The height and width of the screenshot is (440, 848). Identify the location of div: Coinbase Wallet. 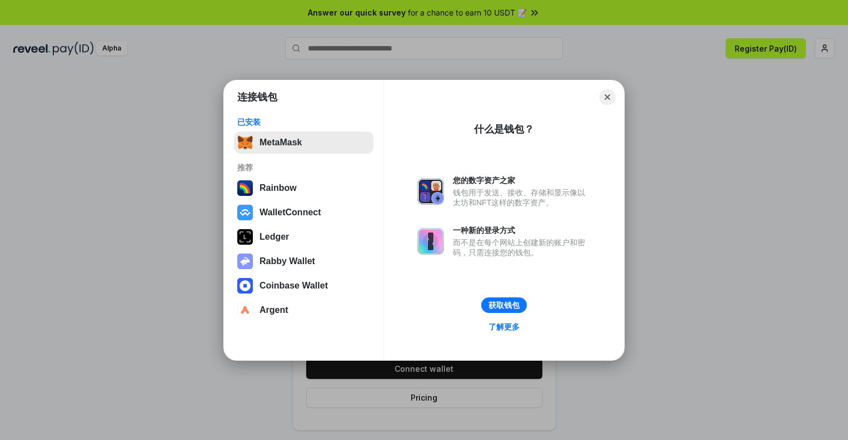
(293, 286).